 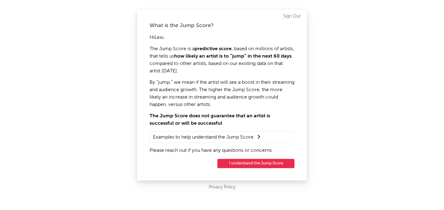 I want to click on button: I understand the Jump Score, so click(x=256, y=164).